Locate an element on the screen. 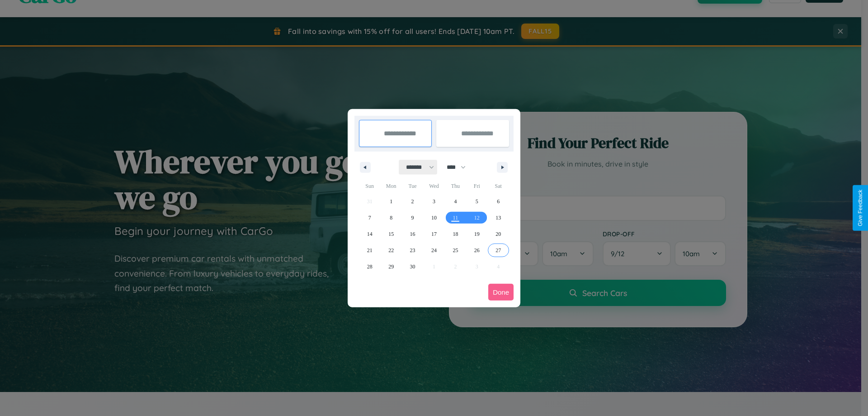 This screenshot has height=416, width=868. span: 15 is located at coordinates (391, 234).